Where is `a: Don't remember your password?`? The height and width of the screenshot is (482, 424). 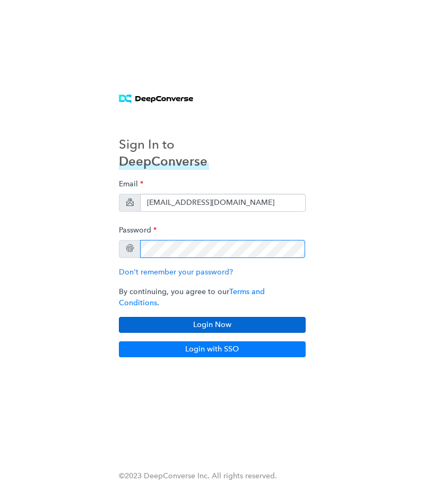 a: Don't remember your password? is located at coordinates (176, 272).